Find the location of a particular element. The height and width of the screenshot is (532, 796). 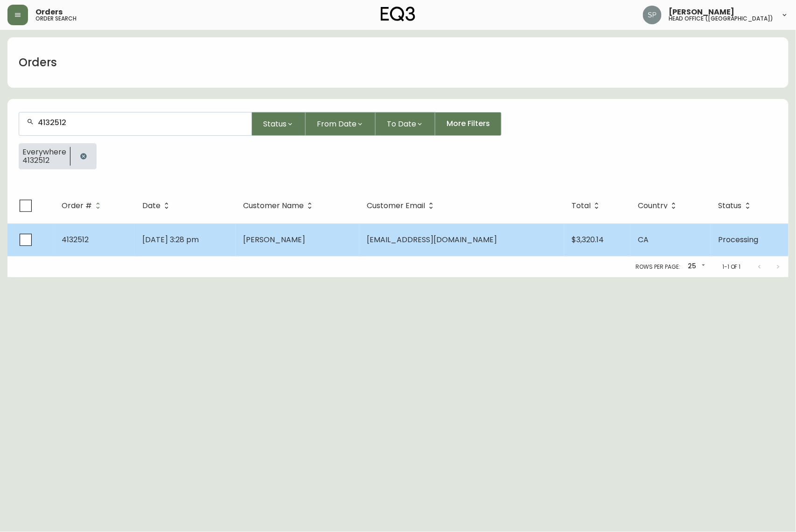

p: Rows per page: is located at coordinates (658, 267).